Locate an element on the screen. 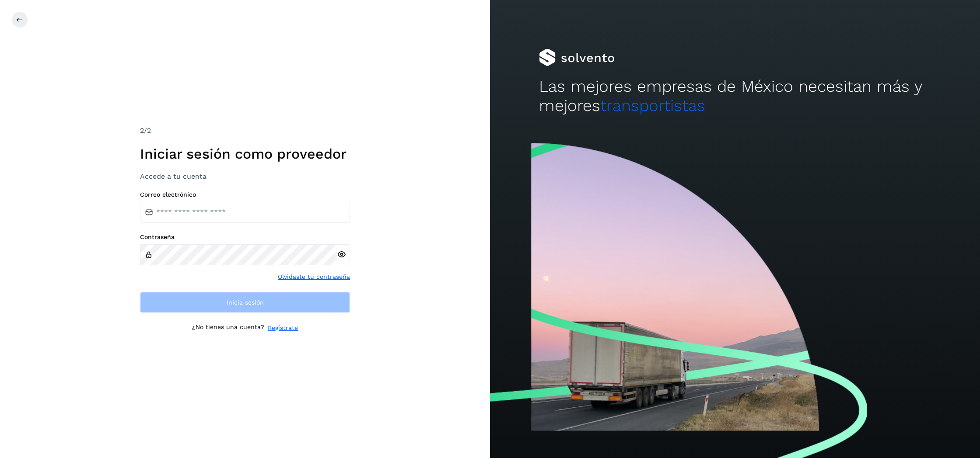 This screenshot has width=980, height=458. label: Correo electrónico is located at coordinates (245, 194).